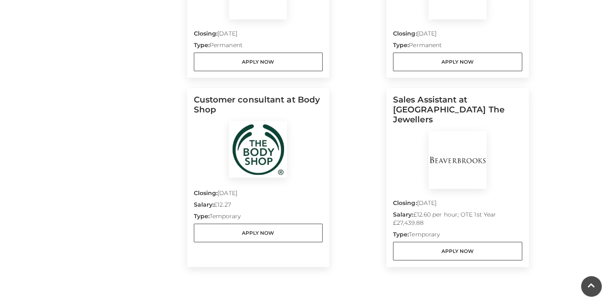  Describe the element at coordinates (457, 160) in the screenshot. I see `img: BeaverBrooks The Jewellers` at that location.